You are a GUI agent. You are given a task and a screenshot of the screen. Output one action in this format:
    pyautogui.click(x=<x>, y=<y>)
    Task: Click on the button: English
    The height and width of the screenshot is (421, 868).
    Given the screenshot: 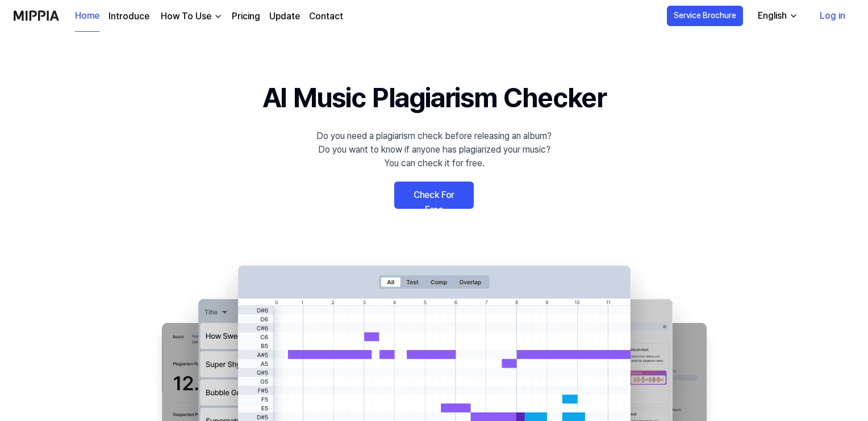 What is the action you would take?
    pyautogui.click(x=777, y=16)
    